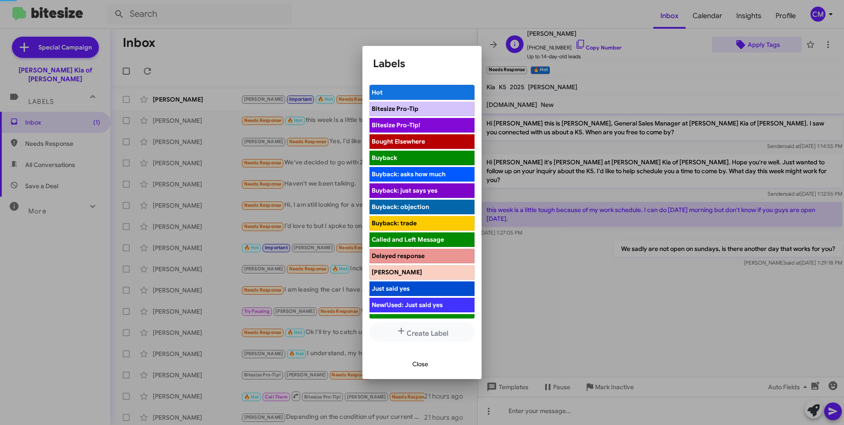 The image size is (844, 425). I want to click on span: Called and Left Message, so click(408, 239).